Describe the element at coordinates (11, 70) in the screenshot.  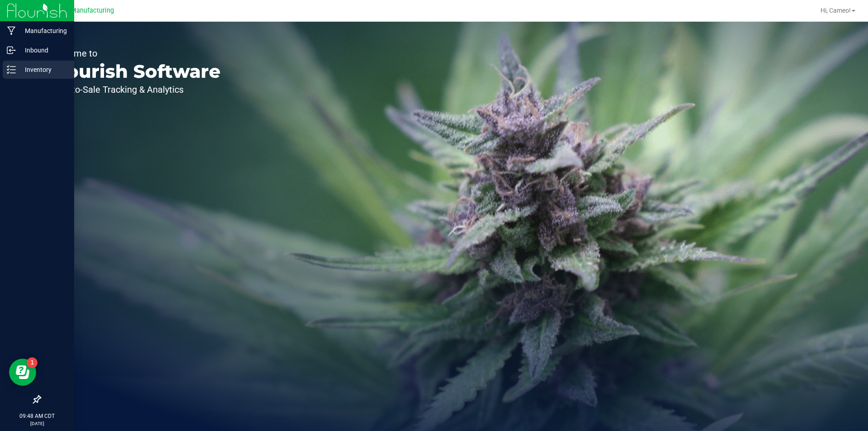
I see `inline-svg: Inventory` at that location.